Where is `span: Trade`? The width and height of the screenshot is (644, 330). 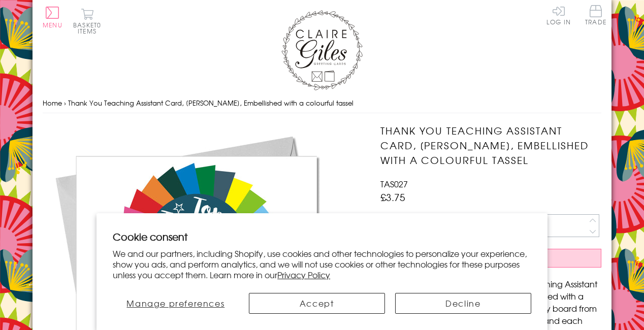 span: Trade is located at coordinates (596, 15).